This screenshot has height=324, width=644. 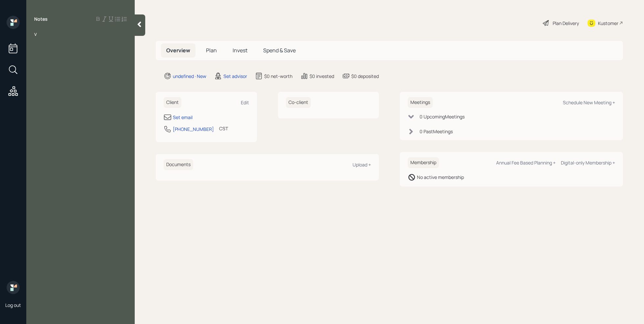 What do you see at coordinates (223, 128) in the screenshot?
I see `div: CST` at bounding box center [223, 128].